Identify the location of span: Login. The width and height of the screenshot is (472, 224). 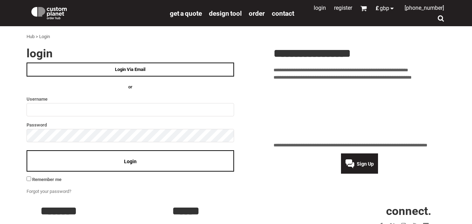
(130, 161).